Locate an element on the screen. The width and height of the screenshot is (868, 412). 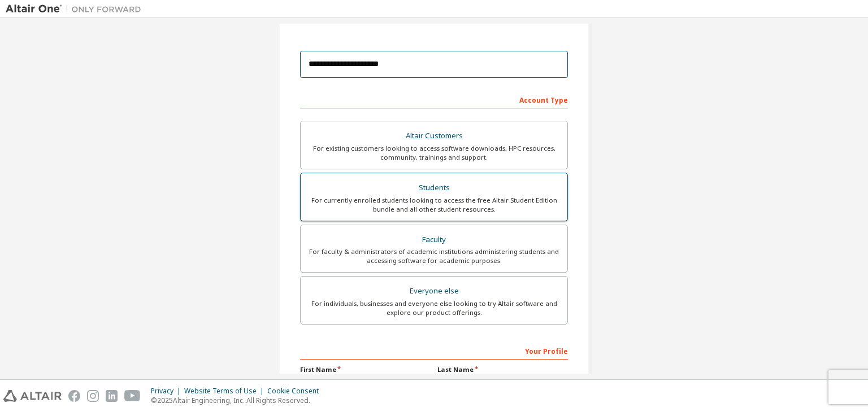
div: Website Terms of Use is located at coordinates (226, 392).